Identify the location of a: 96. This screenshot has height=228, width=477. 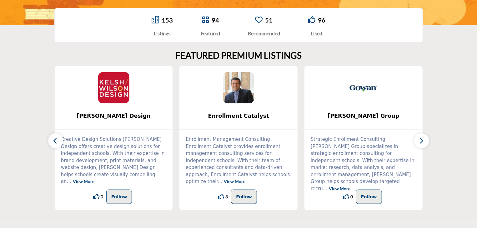
(321, 20).